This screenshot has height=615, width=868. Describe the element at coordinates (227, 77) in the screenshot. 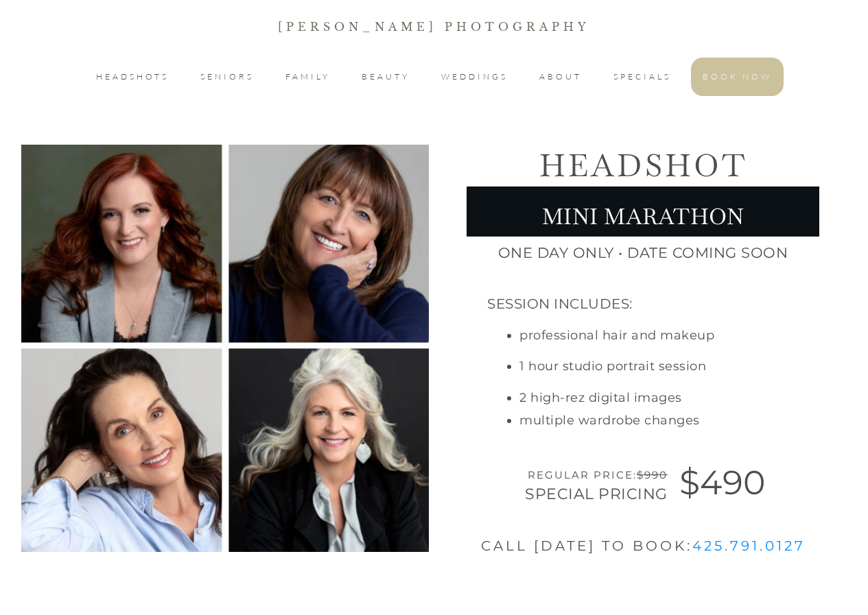

I see `a: SENIORS` at that location.